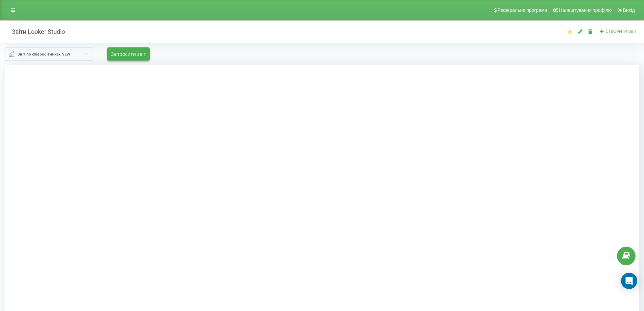 The image size is (644, 311). What do you see at coordinates (585, 10) in the screenshot?
I see `span: Налаштування профілю` at bounding box center [585, 10].